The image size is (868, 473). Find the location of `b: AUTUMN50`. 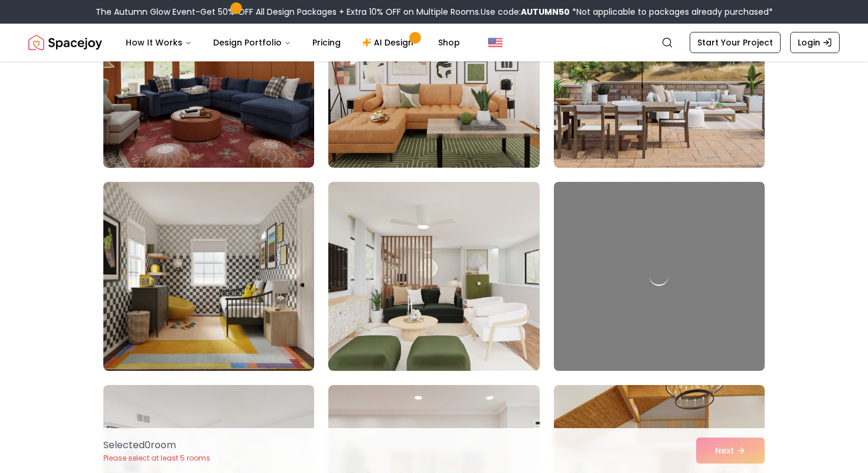

b: AUTUMN50 is located at coordinates (545, 12).